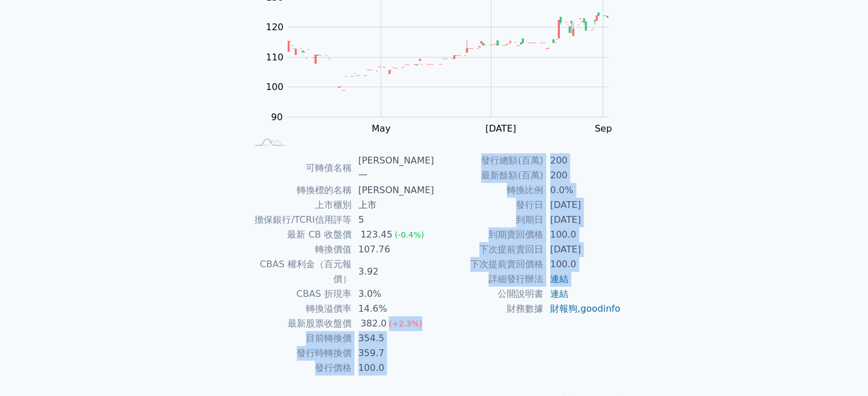  What do you see at coordinates (393, 294) in the screenshot?
I see `td: 3.0%` at bounding box center [393, 294].